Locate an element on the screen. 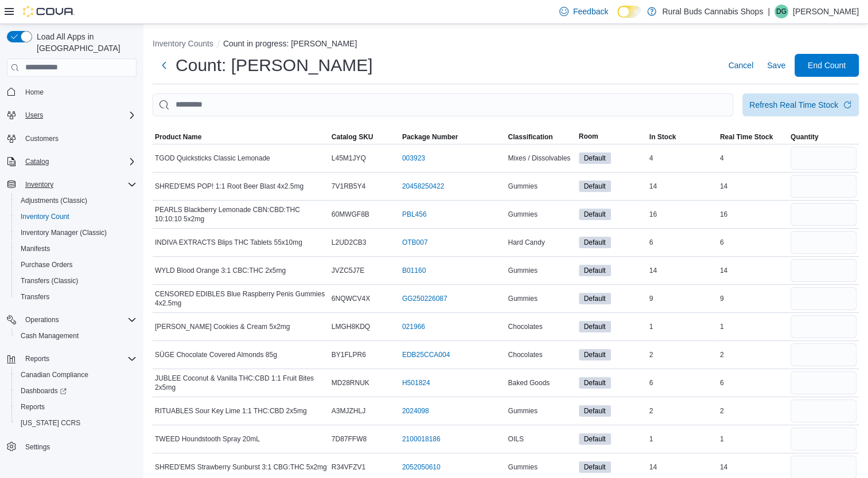 The height and width of the screenshot is (478, 868). input: Dark Mode is located at coordinates (629, 11).